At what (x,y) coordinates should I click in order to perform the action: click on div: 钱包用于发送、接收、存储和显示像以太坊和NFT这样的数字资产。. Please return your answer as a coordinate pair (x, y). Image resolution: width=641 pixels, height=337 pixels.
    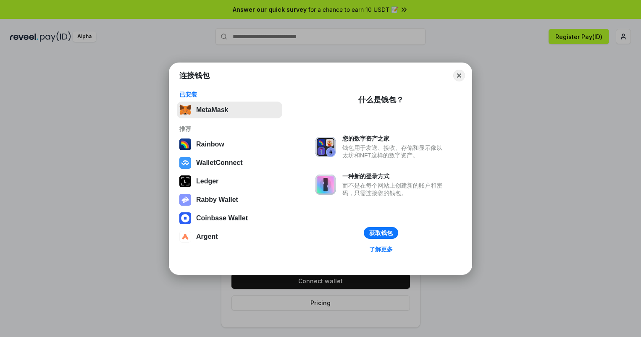
    Looking at the image, I should click on (394, 152).